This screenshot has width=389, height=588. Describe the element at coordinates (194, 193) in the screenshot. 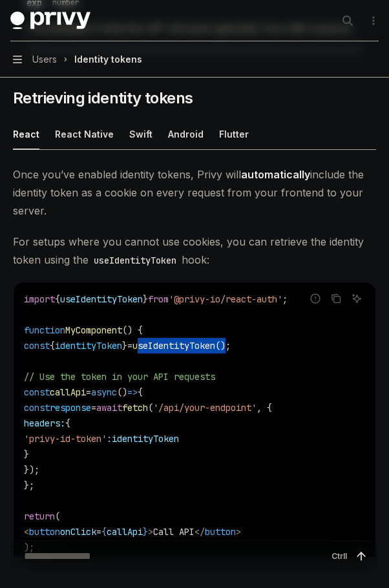

I see `span: Once you’ve enabled identity tokens, Privy will include the identity token as a cookie on every r...` at that location.